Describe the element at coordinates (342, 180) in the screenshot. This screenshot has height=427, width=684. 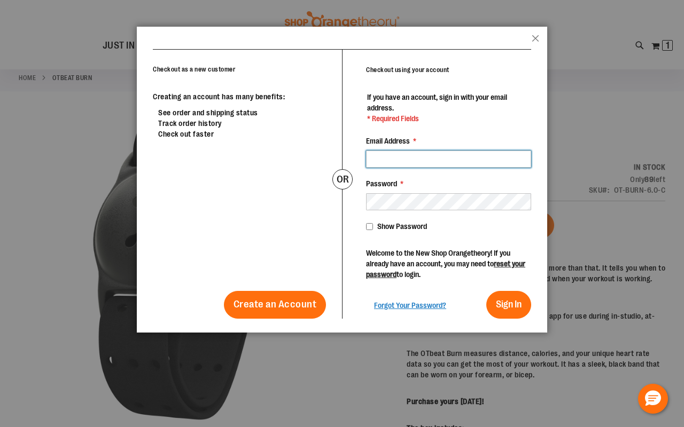
I see `div: or` at that location.